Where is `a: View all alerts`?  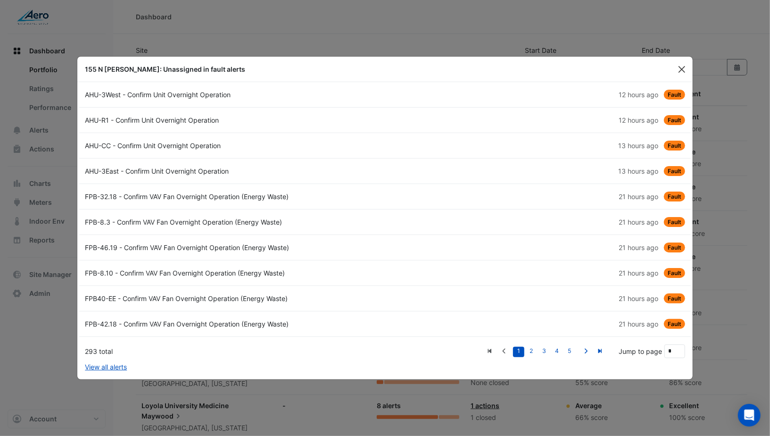
a: View all alerts is located at coordinates (106, 366).